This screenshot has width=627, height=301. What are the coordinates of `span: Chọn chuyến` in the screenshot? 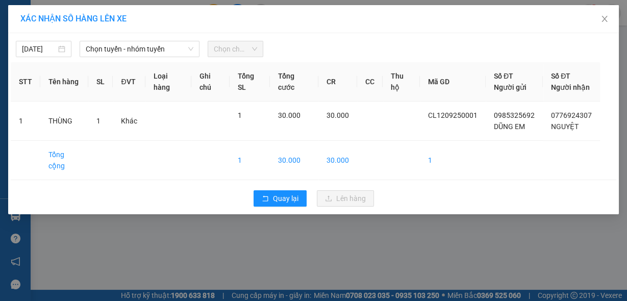 It's located at (235, 49).